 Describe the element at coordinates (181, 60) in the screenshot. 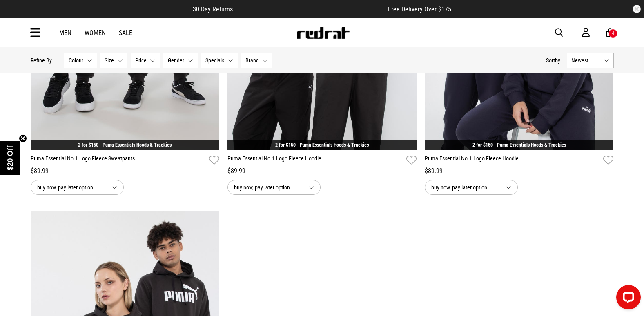

I see `button: Gender` at that location.